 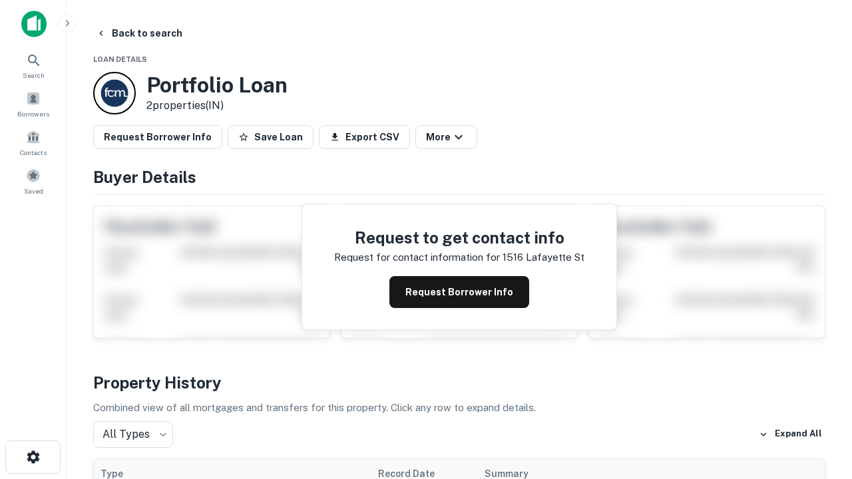 I want to click on div: Chat Widget, so click(x=818, y=404).